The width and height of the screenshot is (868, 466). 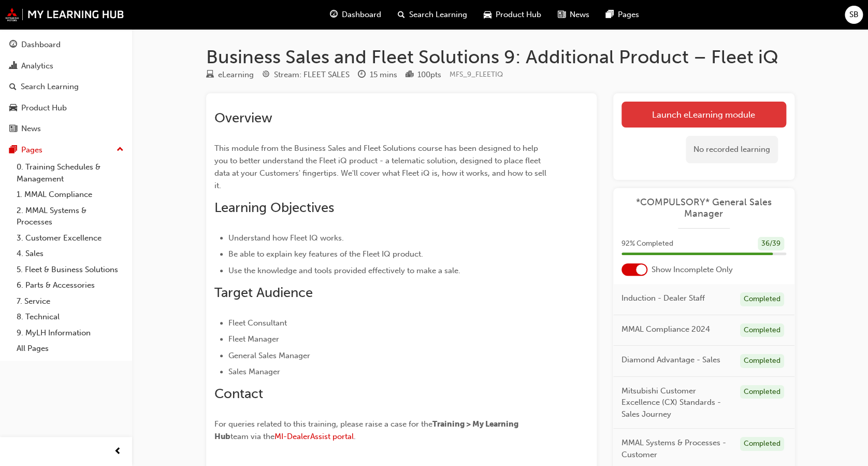 What do you see at coordinates (70, 238) in the screenshot?
I see `a: 3. Customer Excellence` at bounding box center [70, 238].